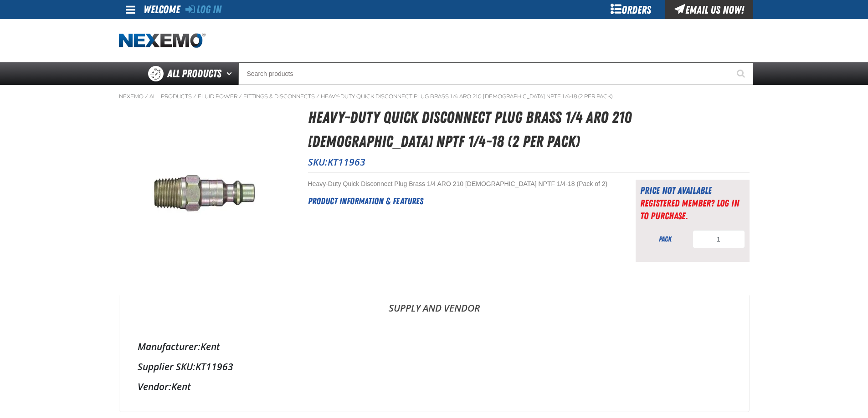  What do you see at coordinates (163, 41) in the screenshot?
I see `img: Nexemo logo` at bounding box center [163, 41].